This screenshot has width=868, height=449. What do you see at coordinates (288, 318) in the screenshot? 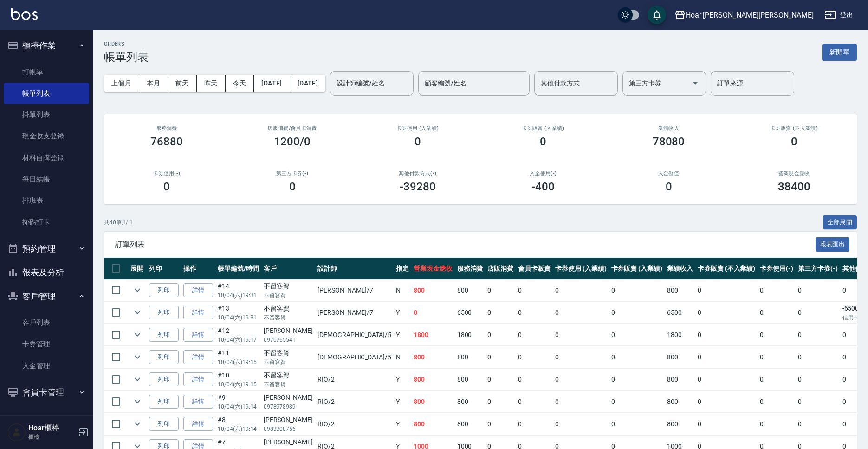
I see `p: 不留客資` at bounding box center [288, 318].